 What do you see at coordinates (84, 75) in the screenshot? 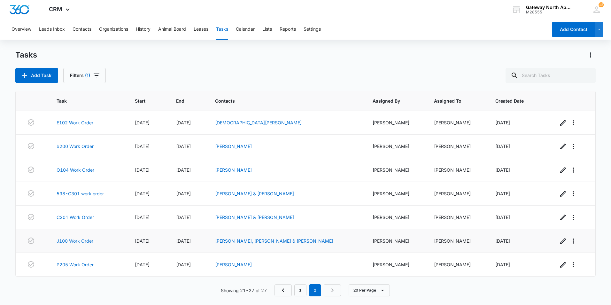
I see `button: Filters(1)` at bounding box center [84, 75].